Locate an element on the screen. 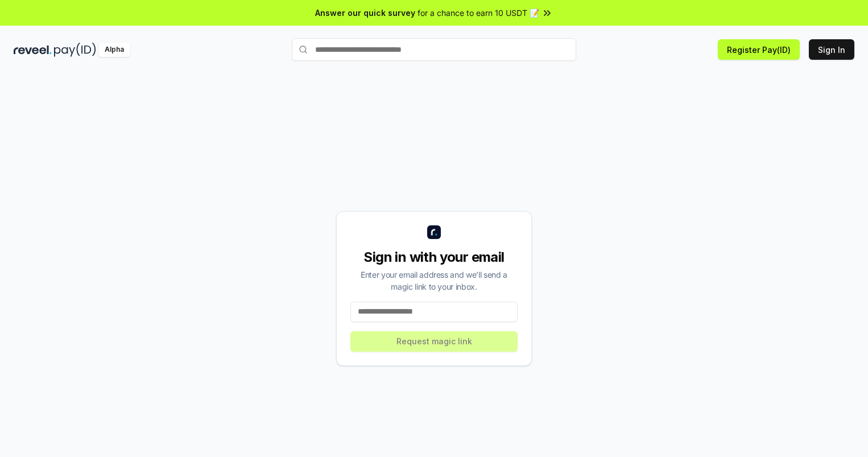 The height and width of the screenshot is (457, 868). div: Enter your email address and we’ll send a magic link to your inbox. is located at coordinates (434, 281).